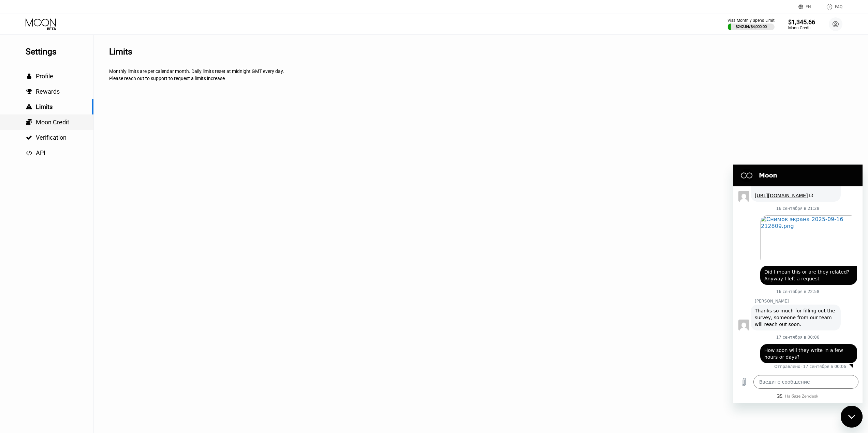 This screenshot has height=433, width=868. I want to click on button: Выложить файл, so click(11, 217).